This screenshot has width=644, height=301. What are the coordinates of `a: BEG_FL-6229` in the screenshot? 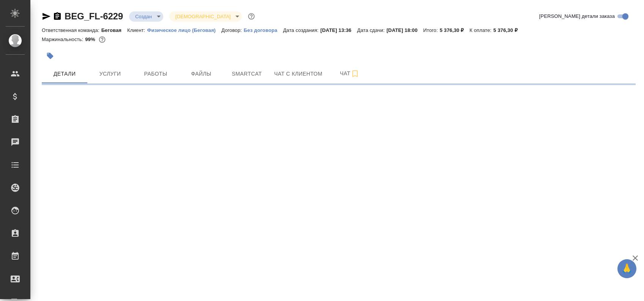 It's located at (94, 16).